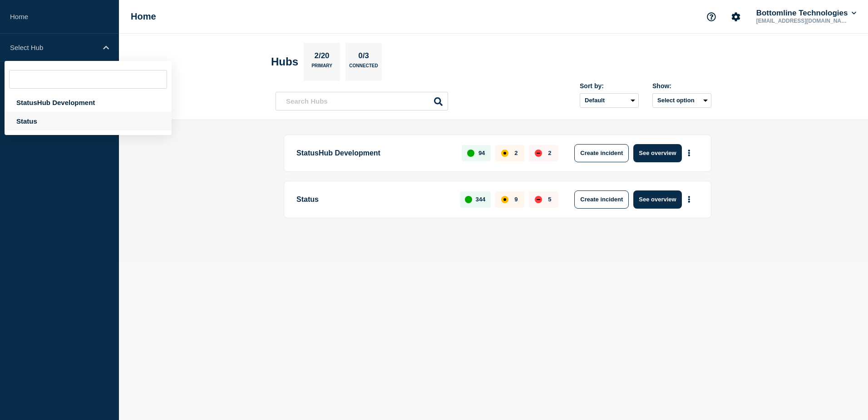 This screenshot has width=868, height=420. What do you see at coordinates (285, 62) in the screenshot?
I see `h2: Hubs` at bounding box center [285, 62].